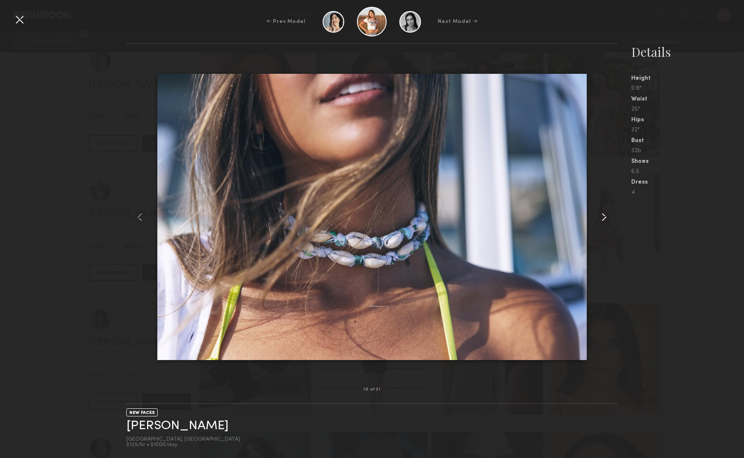  What do you see at coordinates (372, 390) in the screenshot?
I see `div: 10 of 21` at bounding box center [372, 390].